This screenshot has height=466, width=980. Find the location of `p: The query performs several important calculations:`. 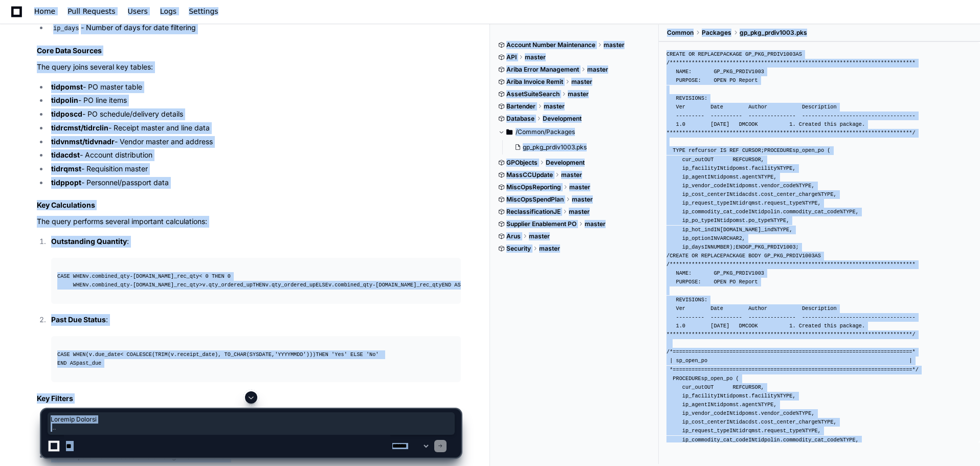

p: The query performs several important calculations: is located at coordinates (248, 221).